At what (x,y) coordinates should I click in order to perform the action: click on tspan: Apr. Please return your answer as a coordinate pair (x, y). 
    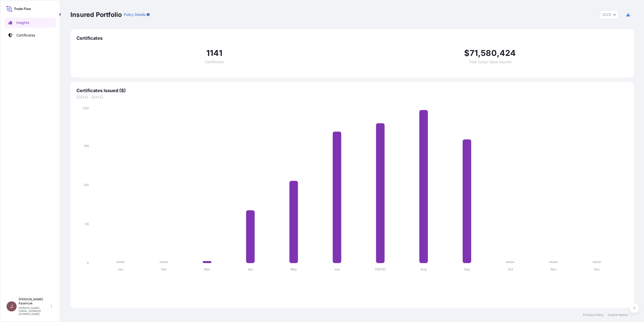
    Looking at the image, I should click on (250, 269).